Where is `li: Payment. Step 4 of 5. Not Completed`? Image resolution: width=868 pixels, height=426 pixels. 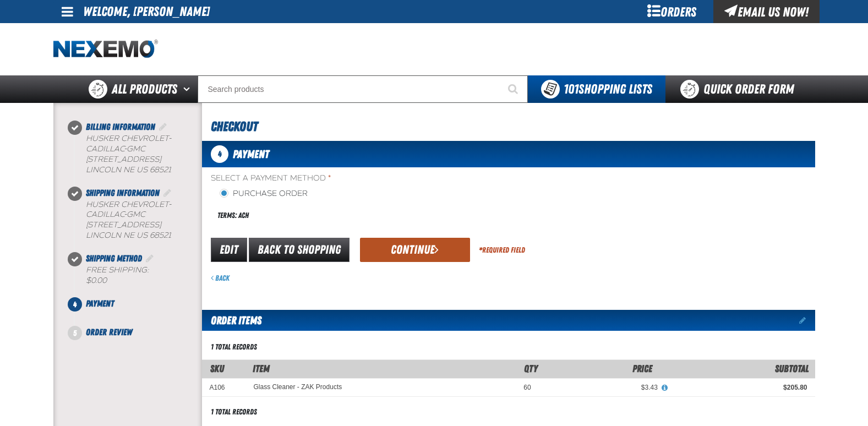 li: Payment. Step 4 of 5. Not Completed is located at coordinates (138, 311).